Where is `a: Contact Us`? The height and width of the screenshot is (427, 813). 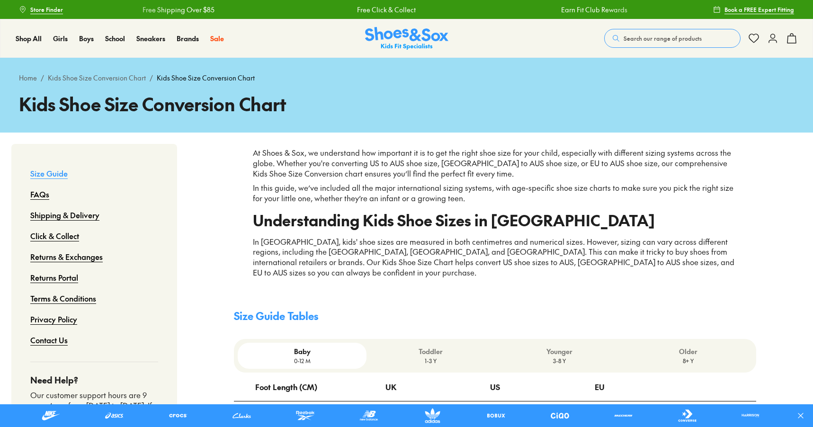 a: Contact Us is located at coordinates (49, 340).